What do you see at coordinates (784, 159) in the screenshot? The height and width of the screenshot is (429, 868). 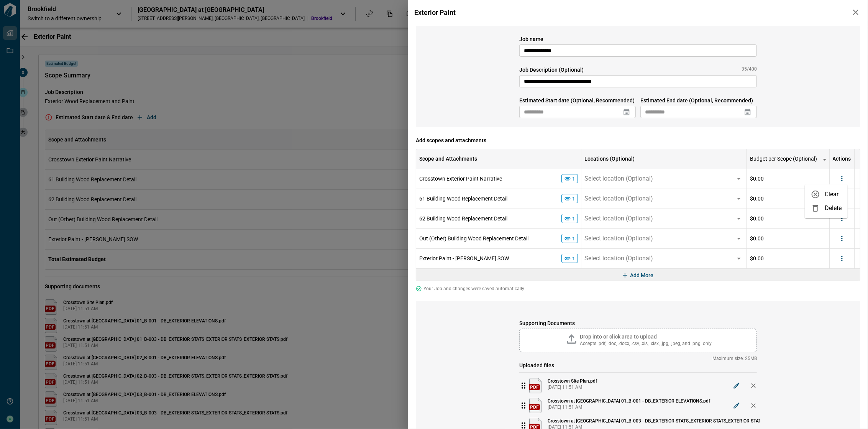 I see `span: Budget per Scope (Optional)` at bounding box center [784, 159].